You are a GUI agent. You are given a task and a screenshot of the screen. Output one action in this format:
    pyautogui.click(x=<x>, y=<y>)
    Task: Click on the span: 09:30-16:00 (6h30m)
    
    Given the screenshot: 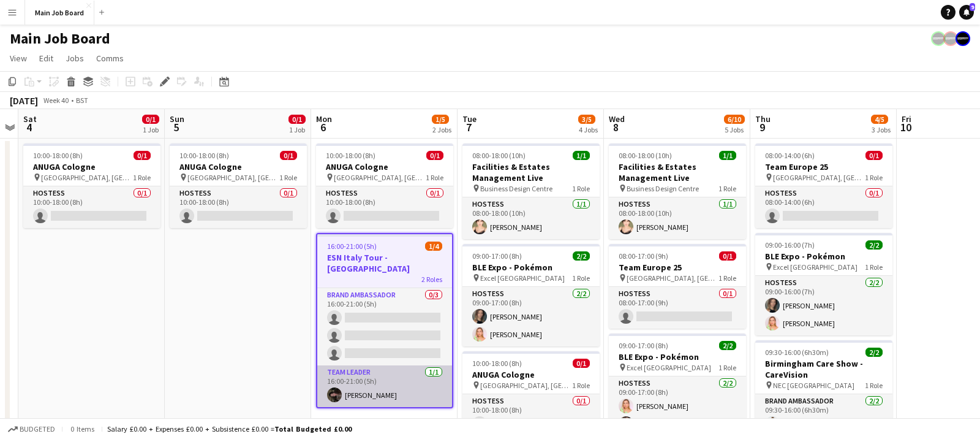 What is the action you would take?
    pyautogui.click(x=797, y=352)
    